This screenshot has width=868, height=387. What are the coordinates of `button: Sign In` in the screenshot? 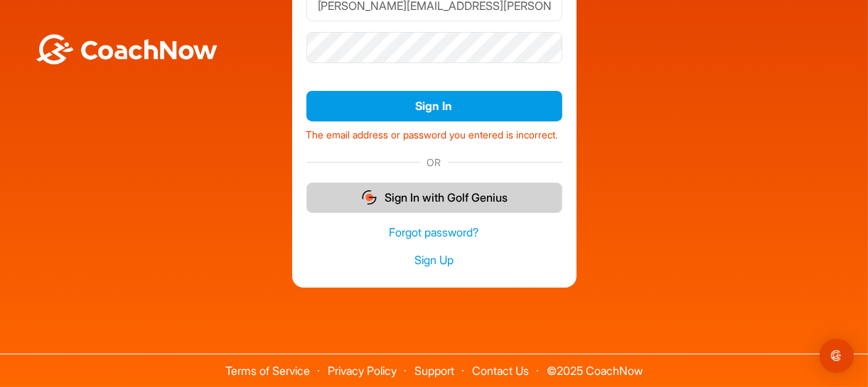 It's located at (434, 106).